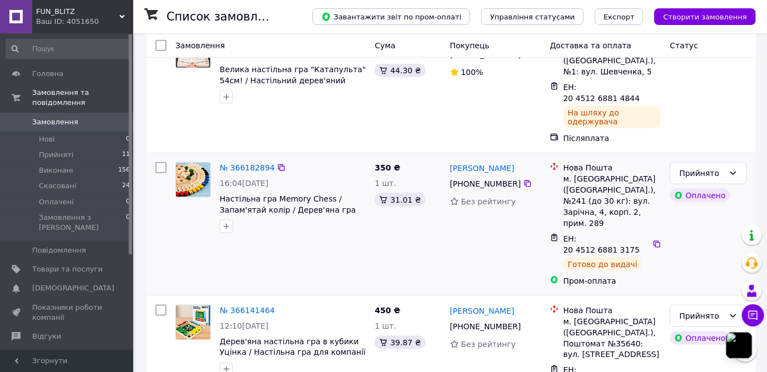  I want to click on span: Велика настільна гра "Катапульта" 54см! / Настільний дерев'яний футбол, хокей / Настільна гра Foo..., so click(293, 86).